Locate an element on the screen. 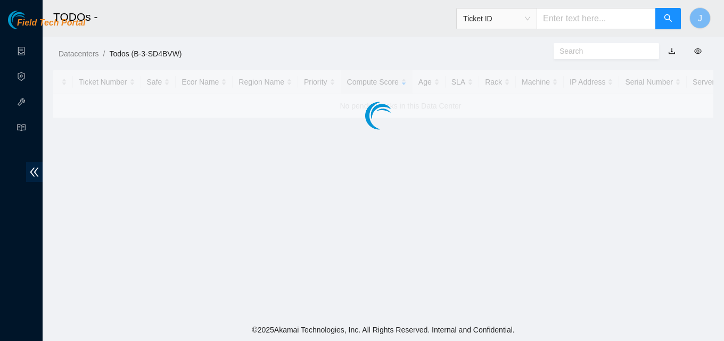 The height and width of the screenshot is (341, 724). span: search is located at coordinates (668, 19).